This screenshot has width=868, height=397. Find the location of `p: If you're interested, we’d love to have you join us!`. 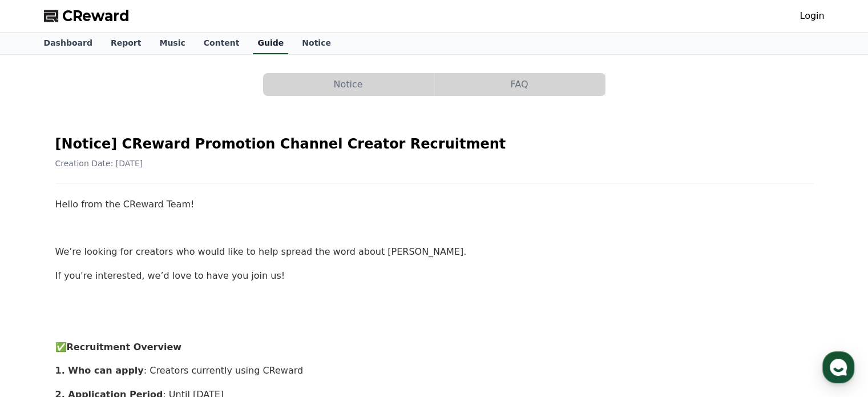

p: If you're interested, we’d love to have you join us! is located at coordinates (435, 275).